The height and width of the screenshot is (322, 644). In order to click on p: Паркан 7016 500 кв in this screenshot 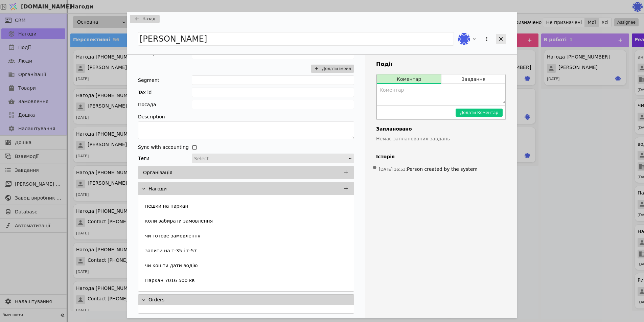, I will do `click(170, 281)`.